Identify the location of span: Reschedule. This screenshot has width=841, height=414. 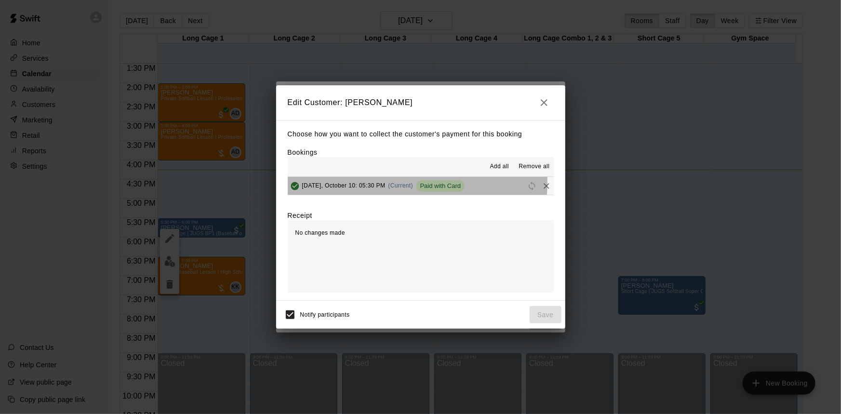
(532, 185).